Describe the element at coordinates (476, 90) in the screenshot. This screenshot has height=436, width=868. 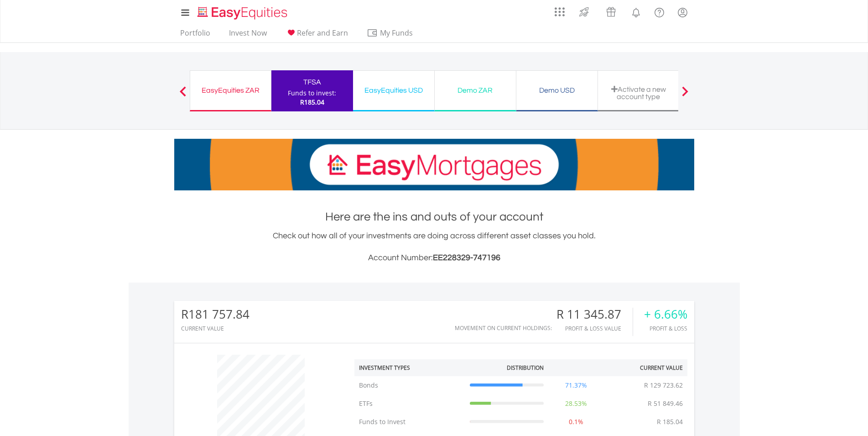
I see `div: Demo ZAR` at that location.